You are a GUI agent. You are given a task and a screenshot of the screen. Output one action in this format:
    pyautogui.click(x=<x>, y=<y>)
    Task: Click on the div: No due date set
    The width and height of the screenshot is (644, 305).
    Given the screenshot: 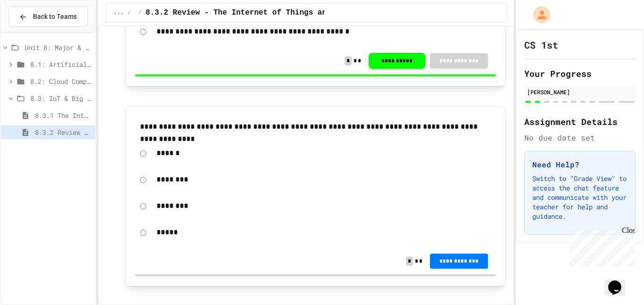 What is the action you would take?
    pyautogui.click(x=580, y=138)
    